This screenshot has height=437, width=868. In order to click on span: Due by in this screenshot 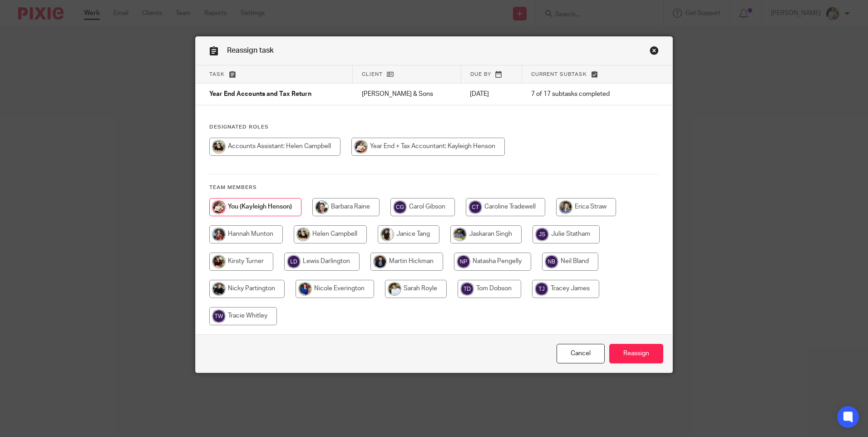, I will do `click(481, 74)`.